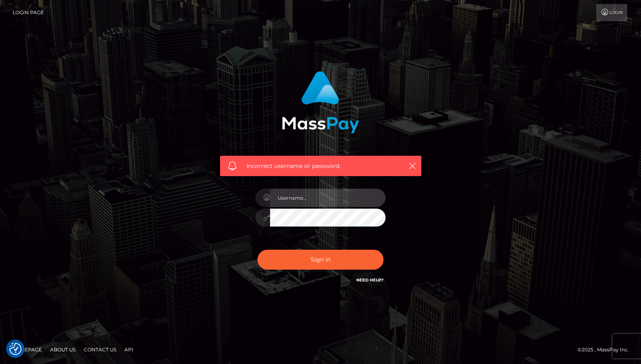 The image size is (641, 364). Describe the element at coordinates (369, 280) in the screenshot. I see `a: Need Help?` at that location.